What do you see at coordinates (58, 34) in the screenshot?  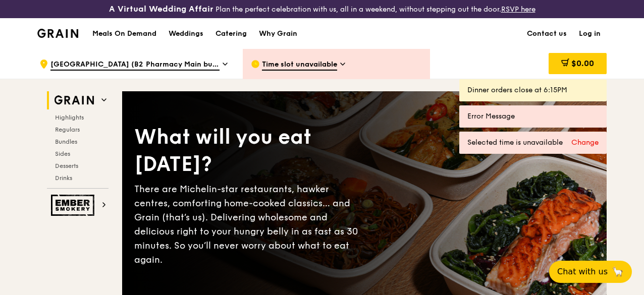 I see `img: Grain` at bounding box center [58, 34].